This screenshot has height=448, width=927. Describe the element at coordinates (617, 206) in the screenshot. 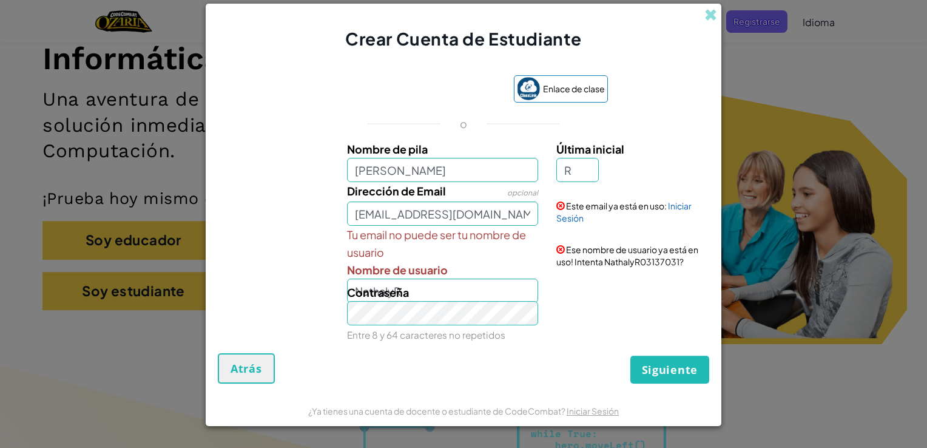

I see `span: Este email ya está en uso:` at that location.